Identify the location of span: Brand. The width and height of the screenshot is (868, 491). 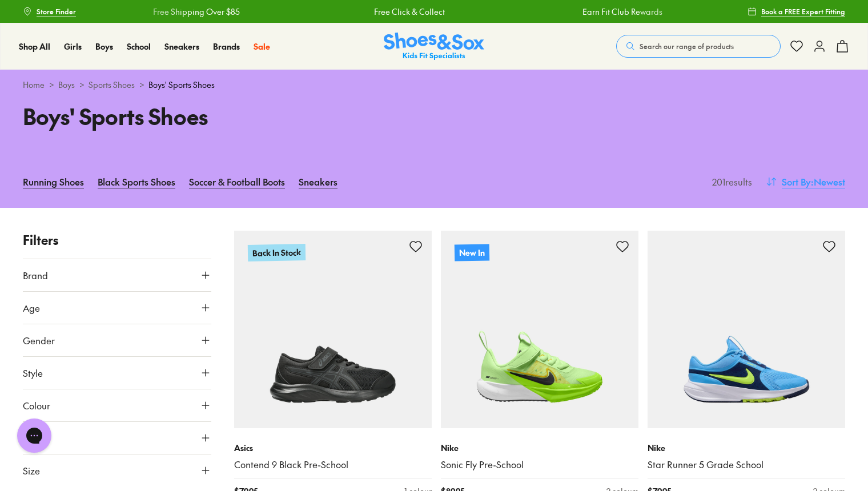
(36, 276).